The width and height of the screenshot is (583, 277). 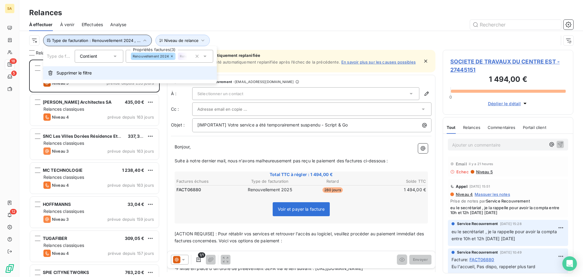 I want to click on span: À venir, so click(x=67, y=25).